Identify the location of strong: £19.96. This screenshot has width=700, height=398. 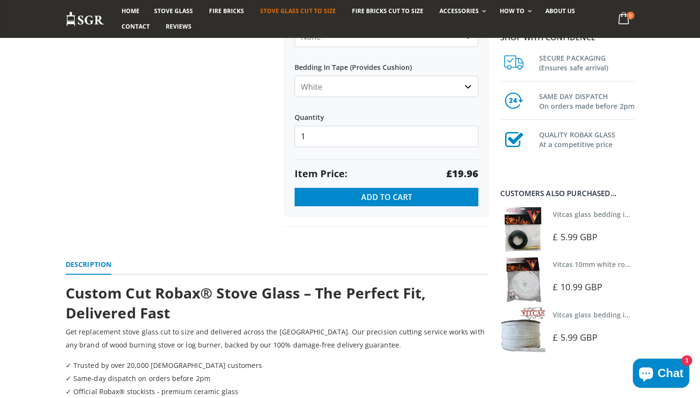
(462, 174).